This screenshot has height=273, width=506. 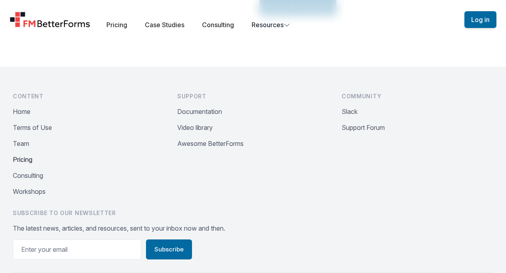 I want to click on button: Terms of Use, so click(x=32, y=128).